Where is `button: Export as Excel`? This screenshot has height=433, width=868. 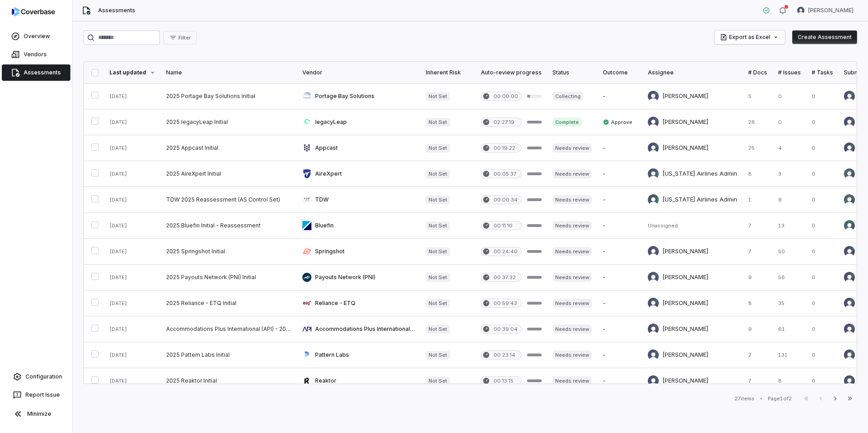
button: Export as Excel is located at coordinates (749, 37).